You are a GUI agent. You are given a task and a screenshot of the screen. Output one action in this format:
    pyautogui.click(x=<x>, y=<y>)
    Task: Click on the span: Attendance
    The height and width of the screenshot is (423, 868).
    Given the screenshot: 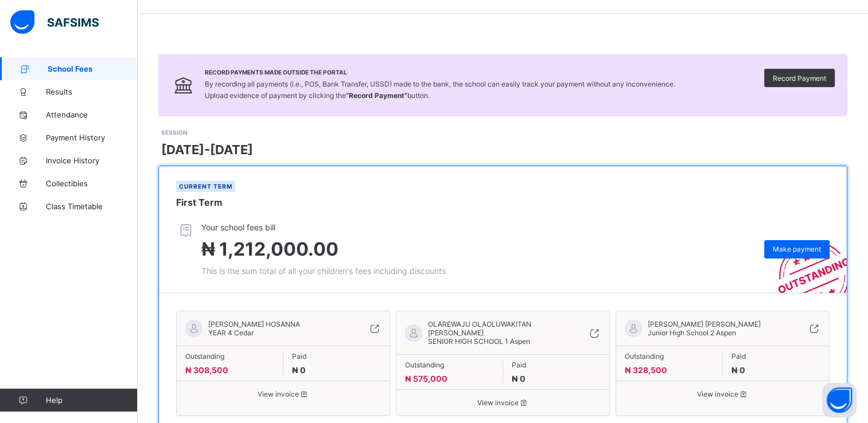 What is the action you would take?
    pyautogui.click(x=92, y=115)
    